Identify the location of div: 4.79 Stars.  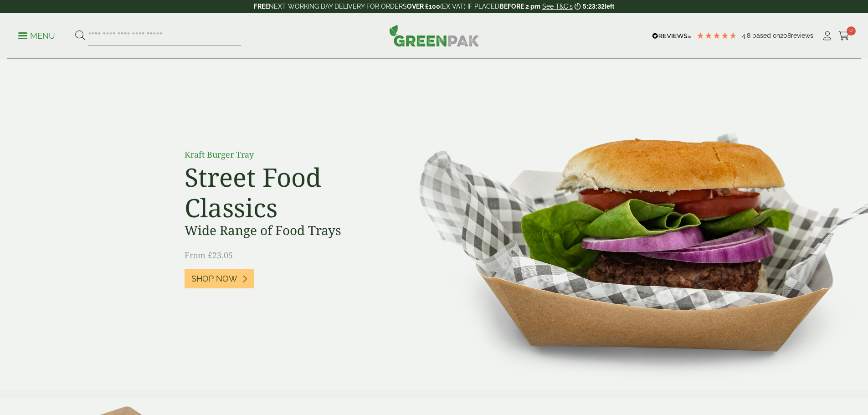
(717, 35).